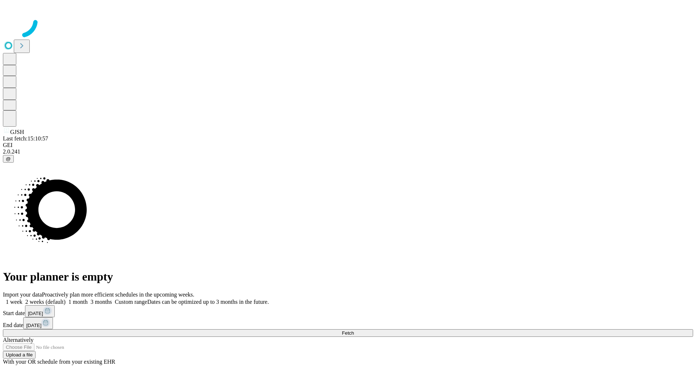 The width and height of the screenshot is (696, 392). Describe the element at coordinates (348, 323) in the screenshot. I see `div: End date` at that location.